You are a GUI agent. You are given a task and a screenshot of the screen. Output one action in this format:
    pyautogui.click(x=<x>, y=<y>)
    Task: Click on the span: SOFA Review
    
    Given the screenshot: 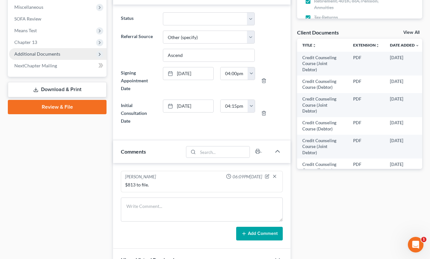 What is the action you would take?
    pyautogui.click(x=28, y=19)
    